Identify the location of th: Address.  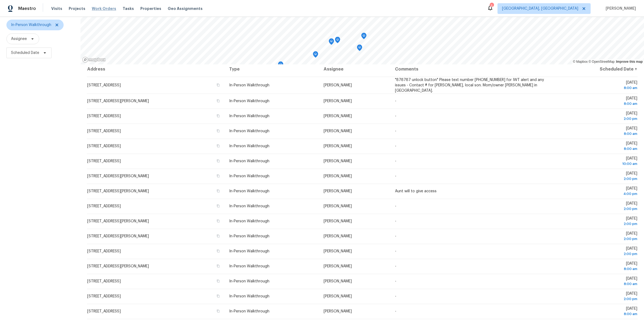
(156, 69).